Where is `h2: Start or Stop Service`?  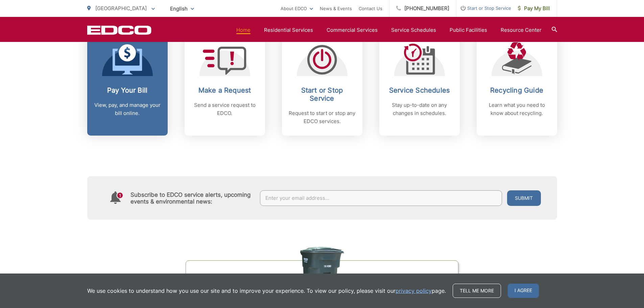 h2: Start or Stop Service is located at coordinates (322, 94).